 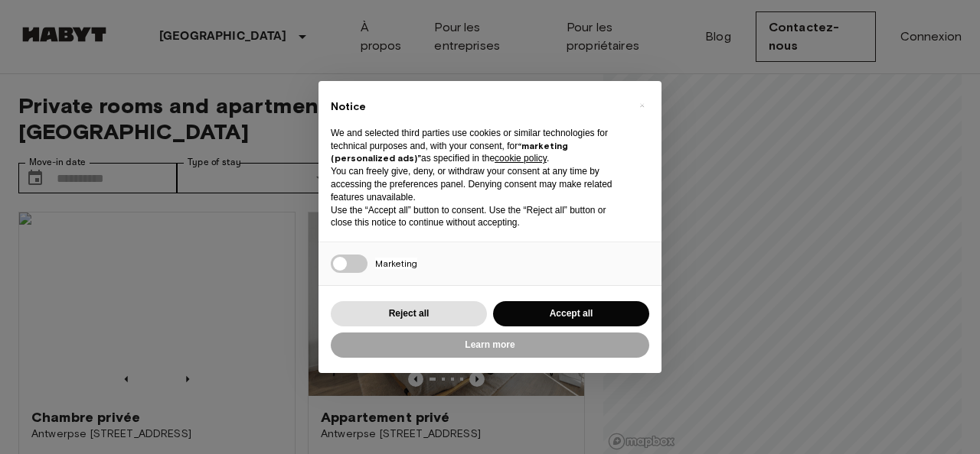 What do you see at coordinates (477, 107) in the screenshot?
I see `h2: Notice` at bounding box center [477, 107].